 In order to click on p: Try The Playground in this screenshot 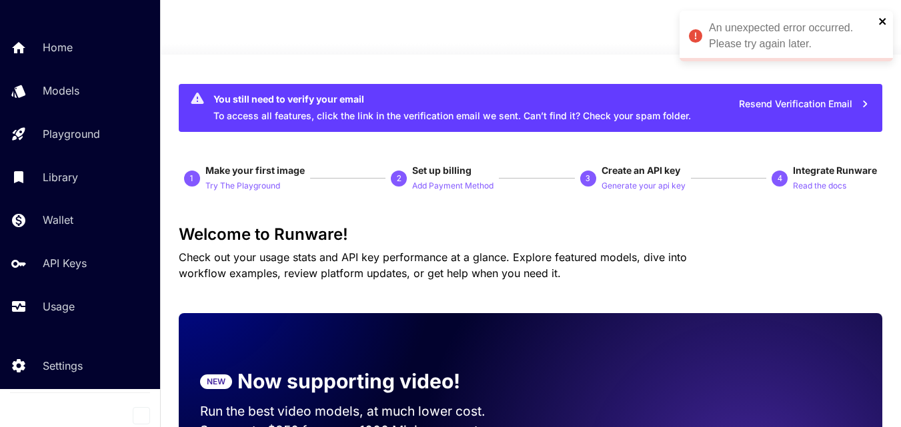, I will do `click(243, 186)`.